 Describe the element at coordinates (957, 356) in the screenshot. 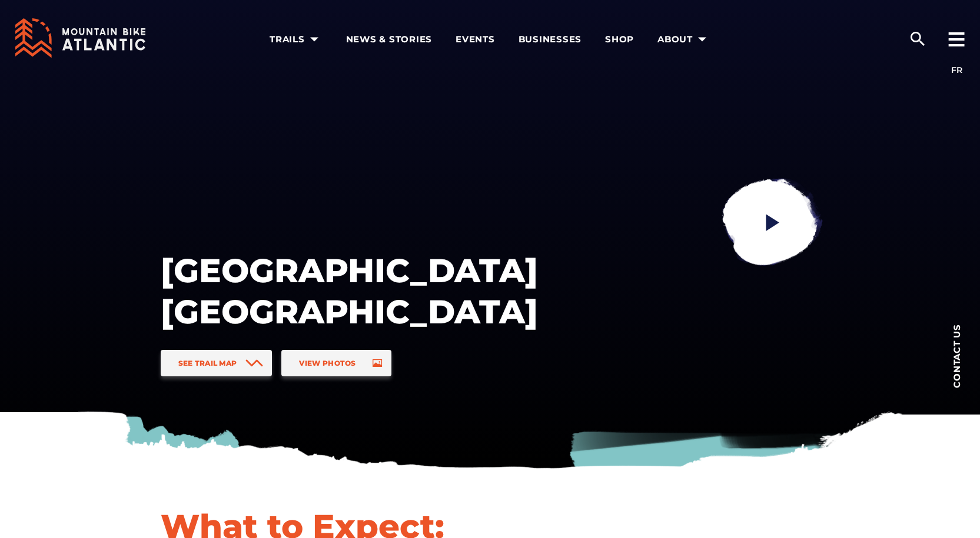

I see `a: Contact us` at that location.